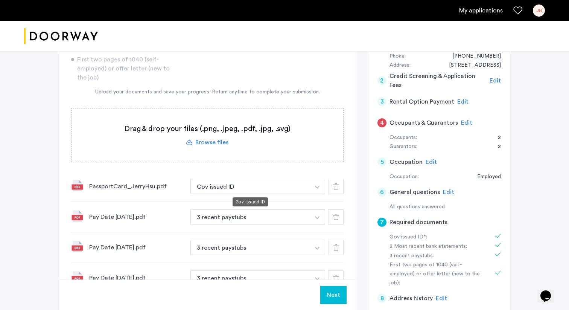 This screenshot has width=569, height=310. What do you see at coordinates (406, 162) in the screenshot?
I see `h5: Occupation` at bounding box center [406, 162].